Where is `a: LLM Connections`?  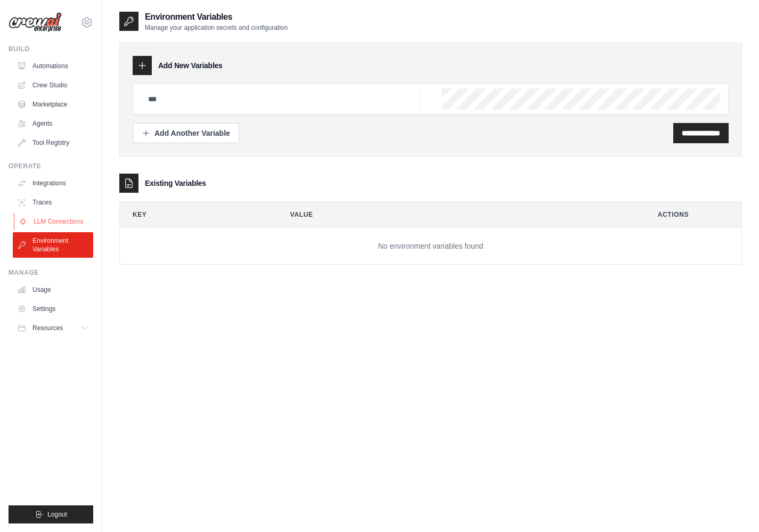 a: LLM Connections is located at coordinates (54, 222).